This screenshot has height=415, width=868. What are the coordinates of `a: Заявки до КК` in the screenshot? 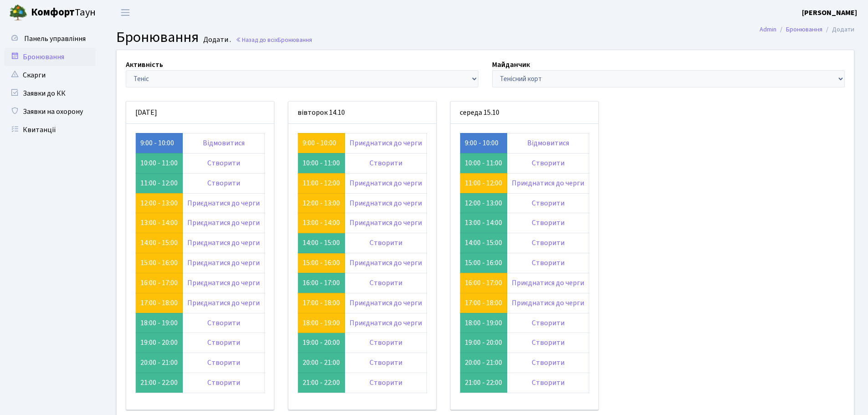 It's located at (50, 93).